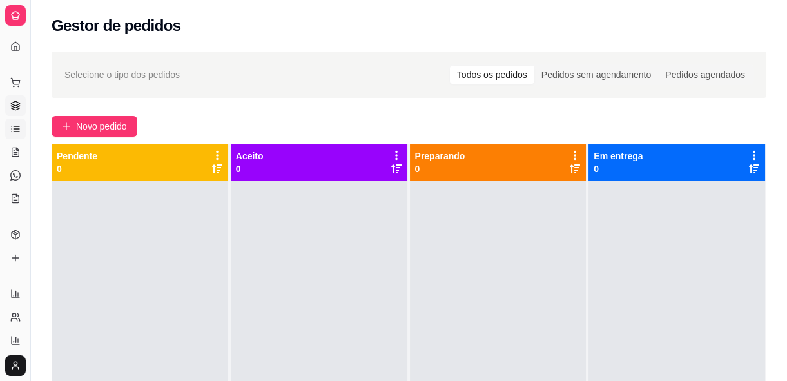 The width and height of the screenshot is (787, 381). I want to click on span: Selecione o tipo dos pedidos, so click(122, 75).